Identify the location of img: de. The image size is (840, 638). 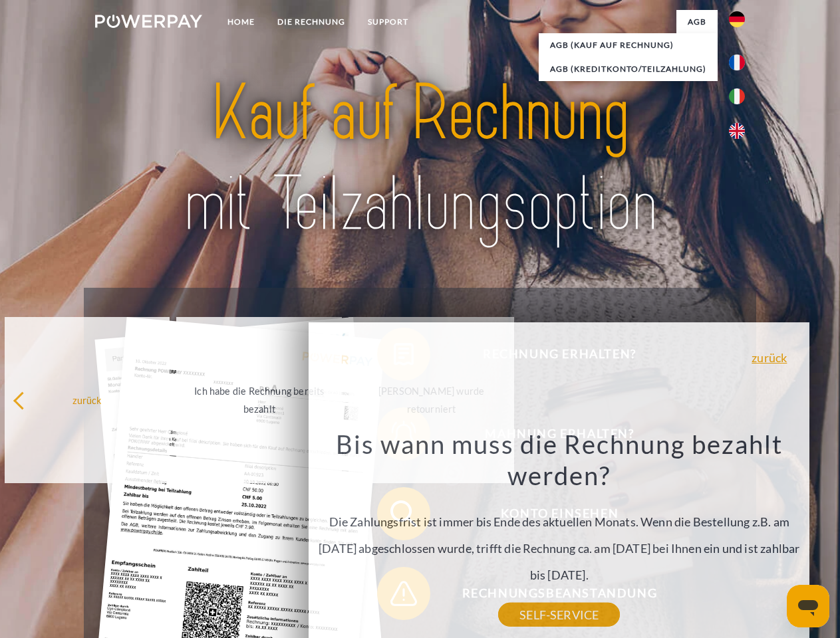
(737, 19).